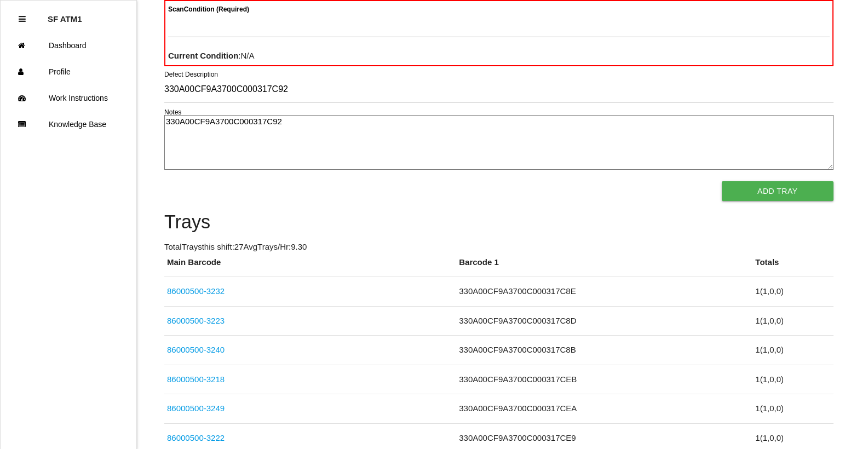 This screenshot has width=868, height=449. I want to click on a: Knowledge Base, so click(68, 124).